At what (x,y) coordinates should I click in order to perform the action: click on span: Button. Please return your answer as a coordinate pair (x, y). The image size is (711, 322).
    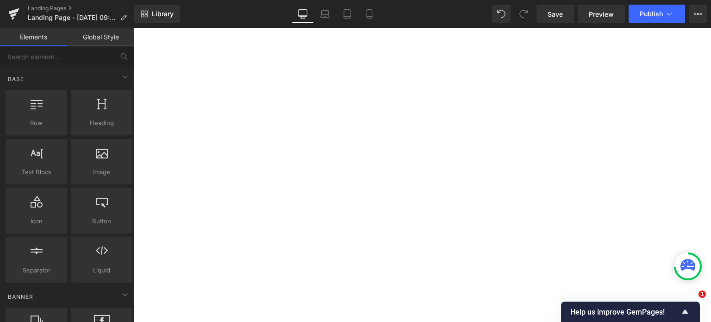
    Looking at the image, I should click on (101, 221).